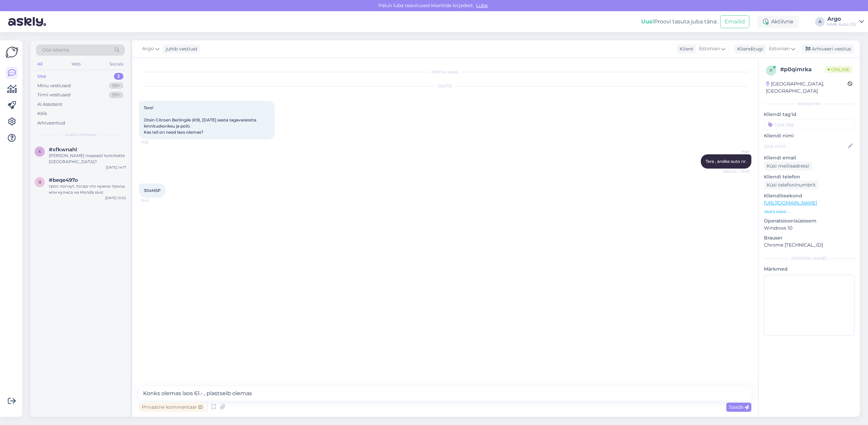  What do you see at coordinates (736, 171) in the screenshot?
I see `span: Nähtud ✓ 11:40` at bounding box center [736, 171].